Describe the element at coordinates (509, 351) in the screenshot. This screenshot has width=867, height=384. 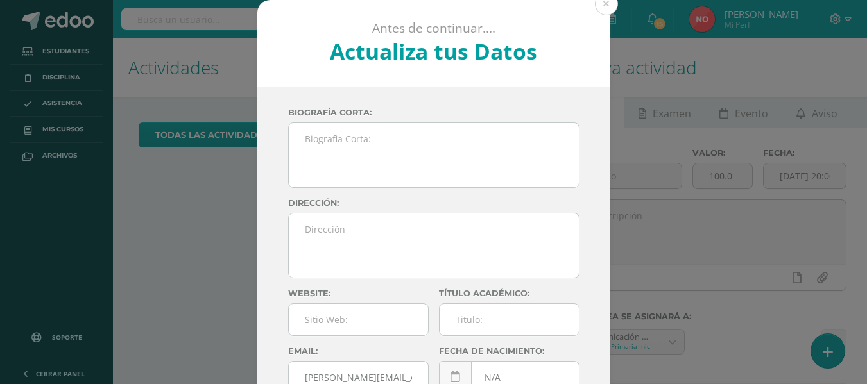
I see `label: Fecha de nacimiento:` at that location.